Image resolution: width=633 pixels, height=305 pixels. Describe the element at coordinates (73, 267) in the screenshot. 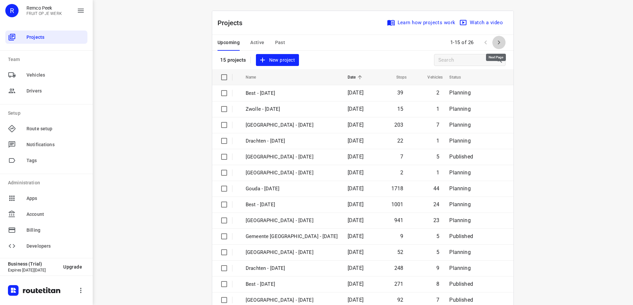

I see `span: Upgrade` at that location.